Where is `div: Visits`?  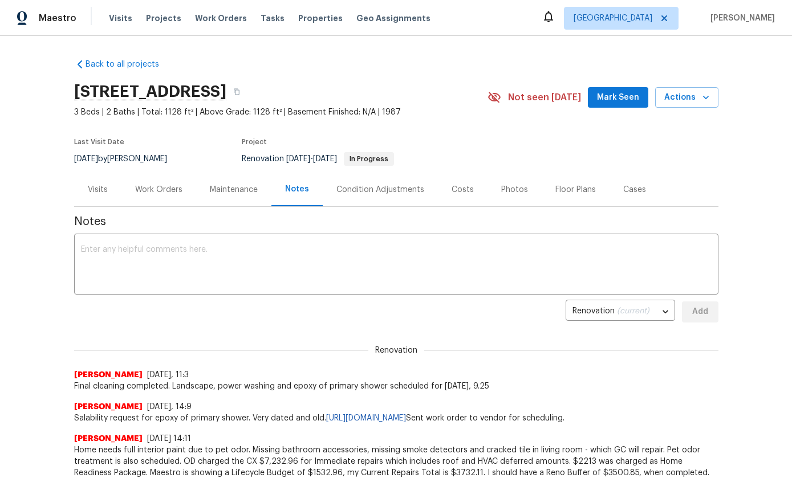 div: Visits is located at coordinates (97, 190).